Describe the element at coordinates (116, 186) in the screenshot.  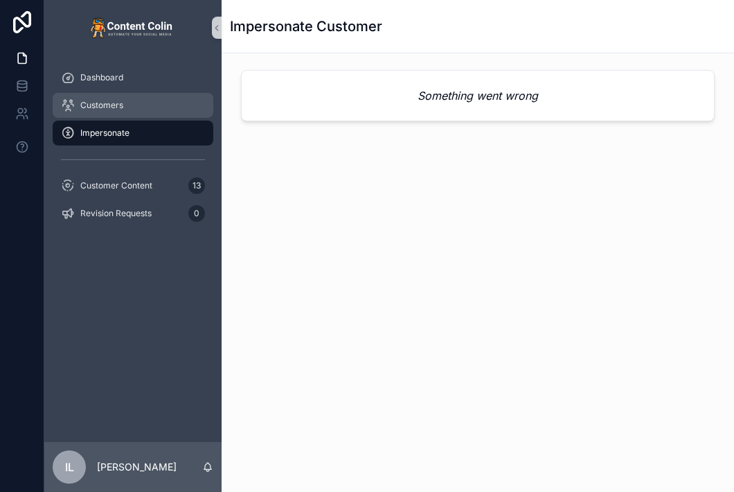
I see `span: Customer Content` at that location.